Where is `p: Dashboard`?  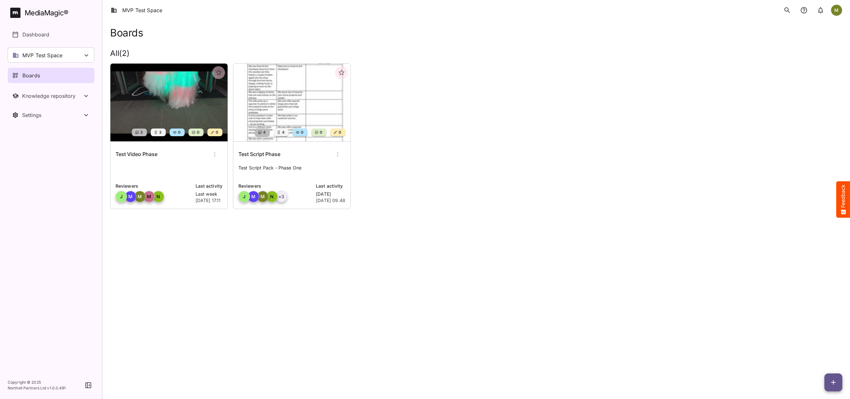
p: Dashboard is located at coordinates (36, 35).